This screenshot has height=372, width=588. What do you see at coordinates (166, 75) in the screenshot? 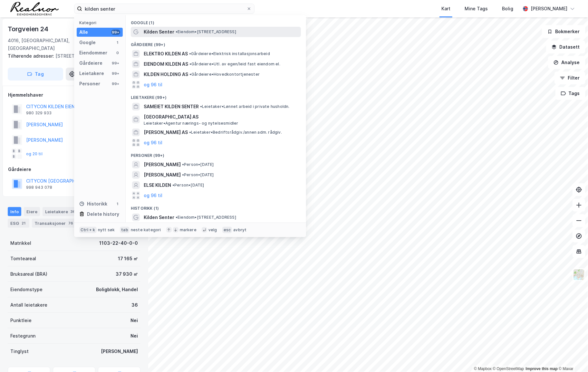
I see `span: KILDEN HOLDING AS` at bounding box center [166, 75].